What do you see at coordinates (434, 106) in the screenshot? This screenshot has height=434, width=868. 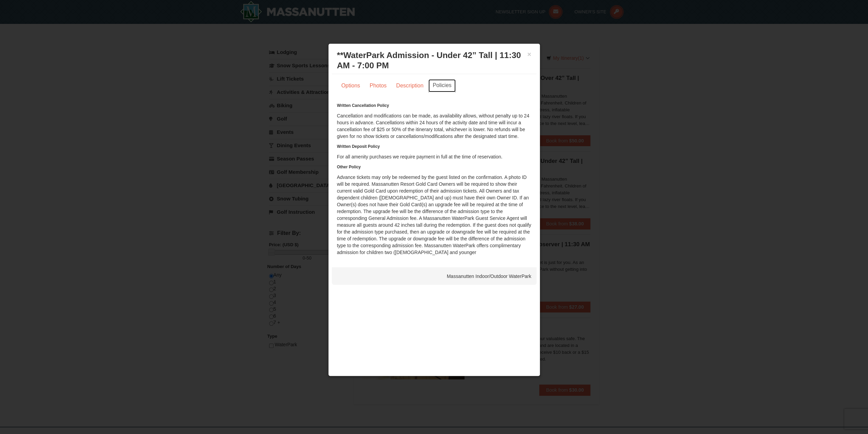 I see `h6: Written Cancellation Policy` at bounding box center [434, 106].